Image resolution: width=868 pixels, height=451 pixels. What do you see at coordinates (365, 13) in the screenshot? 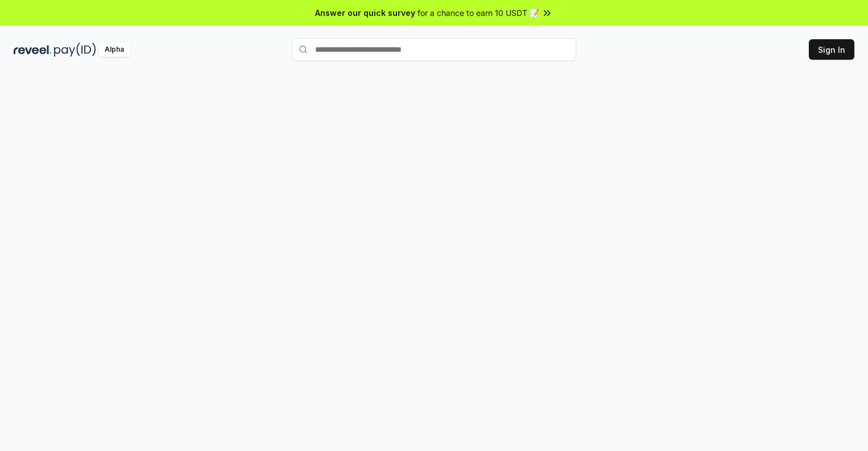
I see `span: Answer our quick survey` at bounding box center [365, 13].